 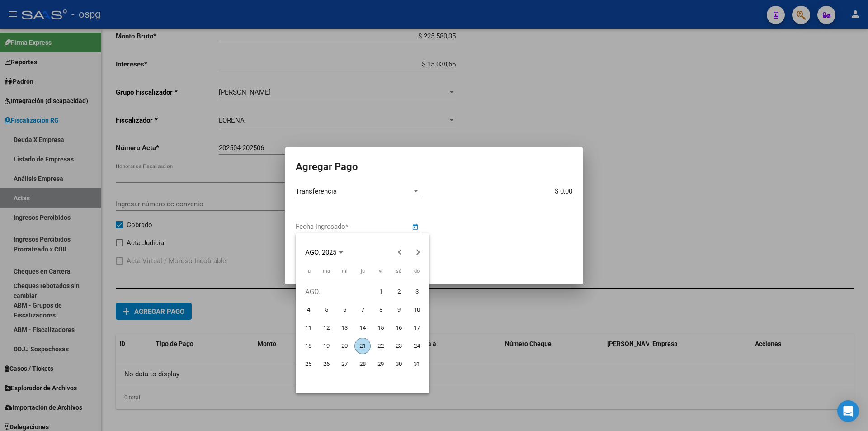 What do you see at coordinates (398, 292) in the screenshot?
I see `button: 2 de agosto de 2025` at bounding box center [398, 292].